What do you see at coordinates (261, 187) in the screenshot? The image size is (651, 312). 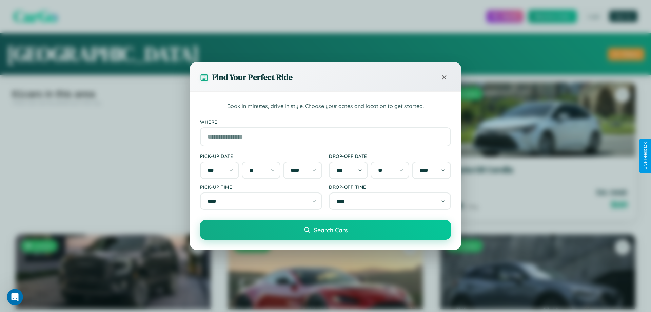 I see `label: Pick-up Time` at bounding box center [261, 187].